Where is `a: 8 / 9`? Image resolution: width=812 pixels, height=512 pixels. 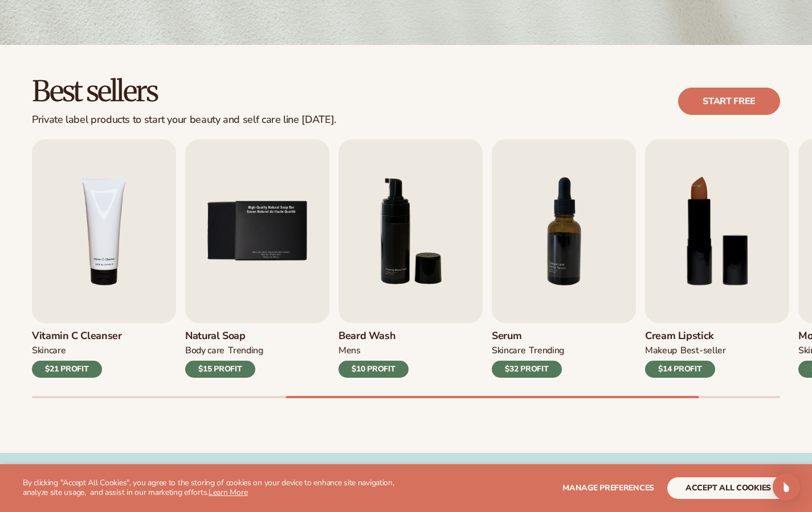 a: 8 / 9 is located at coordinates (717, 258).